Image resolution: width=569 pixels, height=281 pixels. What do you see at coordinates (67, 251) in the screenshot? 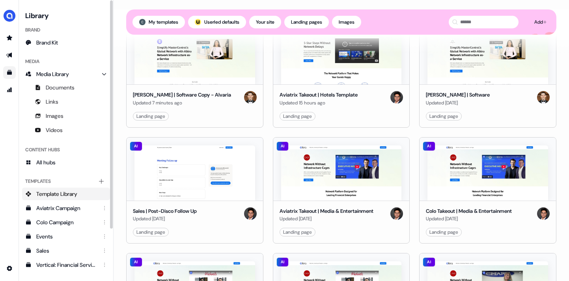
I see `div: Sales` at bounding box center [67, 251].